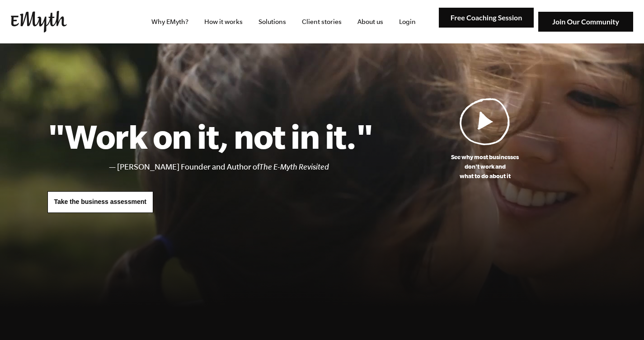  What do you see at coordinates (100, 202) in the screenshot?
I see `a: Take the business assessment` at bounding box center [100, 202].